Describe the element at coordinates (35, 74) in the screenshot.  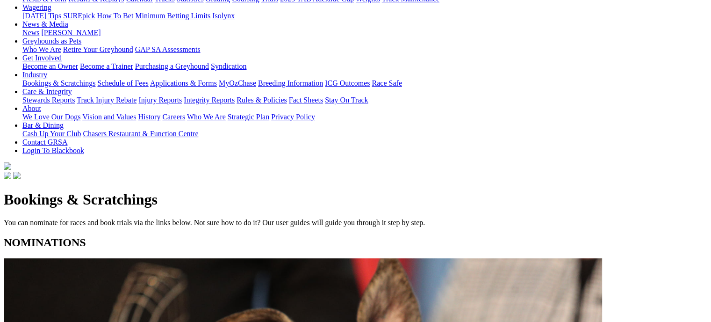
I see `a: Industry` at that location.